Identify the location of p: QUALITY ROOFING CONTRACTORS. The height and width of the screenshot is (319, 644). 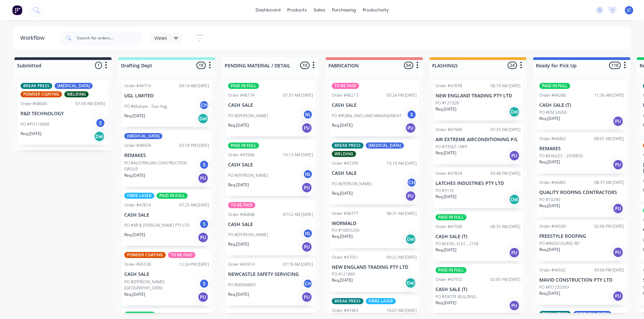
(582, 193).